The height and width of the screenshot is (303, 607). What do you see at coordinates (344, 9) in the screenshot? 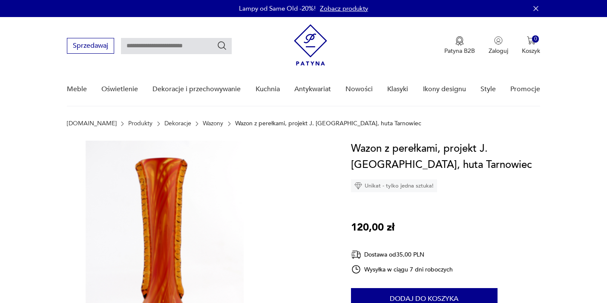
I see `a: Zobacz produkty` at bounding box center [344, 9].